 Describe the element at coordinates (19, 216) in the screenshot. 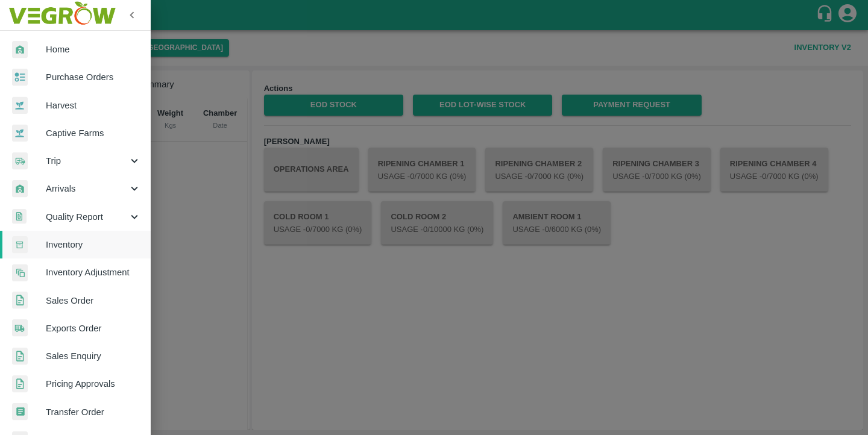

I see `img: qualityReport` at that location.